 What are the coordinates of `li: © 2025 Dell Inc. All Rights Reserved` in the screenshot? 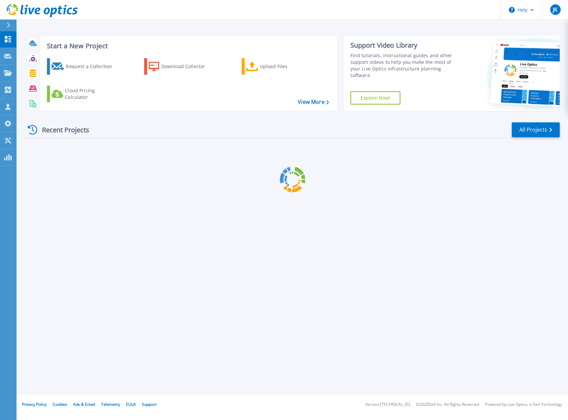 It's located at (447, 404).